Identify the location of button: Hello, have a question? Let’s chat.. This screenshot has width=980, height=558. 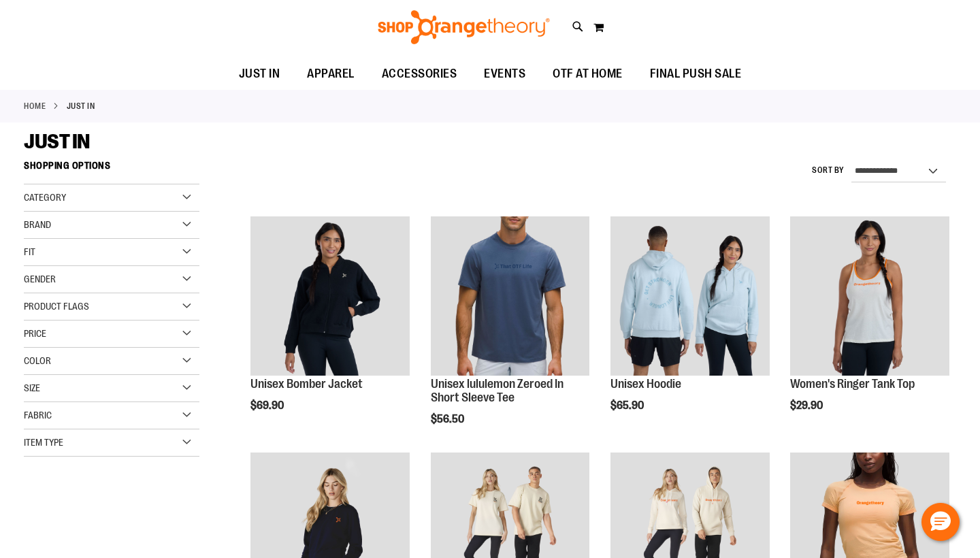
(940, 522).